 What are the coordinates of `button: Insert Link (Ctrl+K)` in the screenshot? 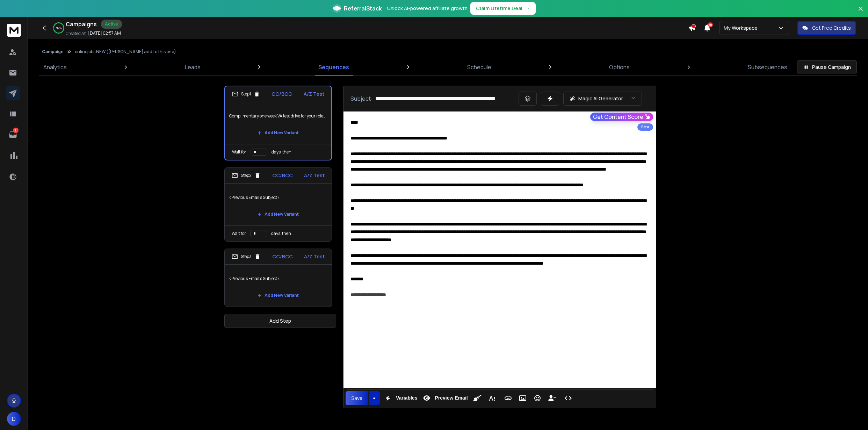 It's located at (508, 398).